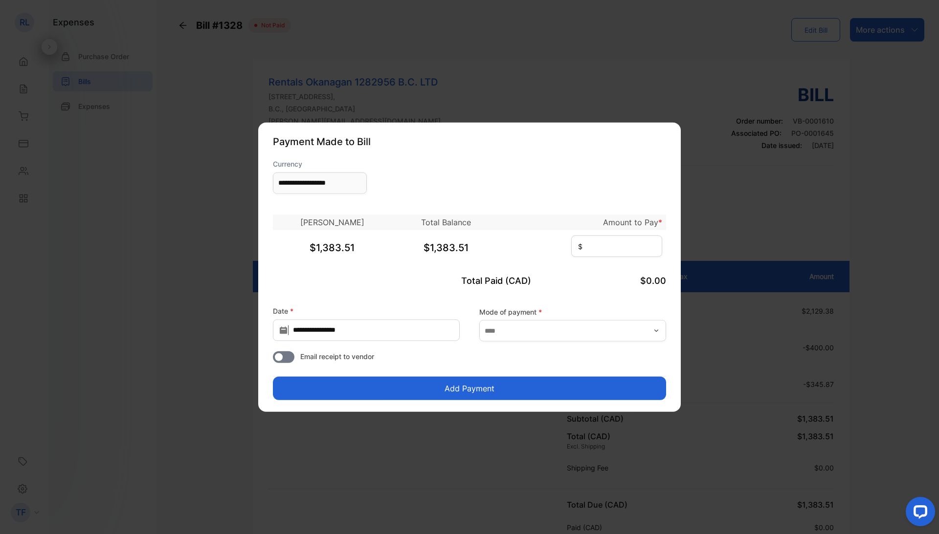 The image size is (939, 534). What do you see at coordinates (337, 356) in the screenshot?
I see `span: Email receipt to vendor` at bounding box center [337, 356].